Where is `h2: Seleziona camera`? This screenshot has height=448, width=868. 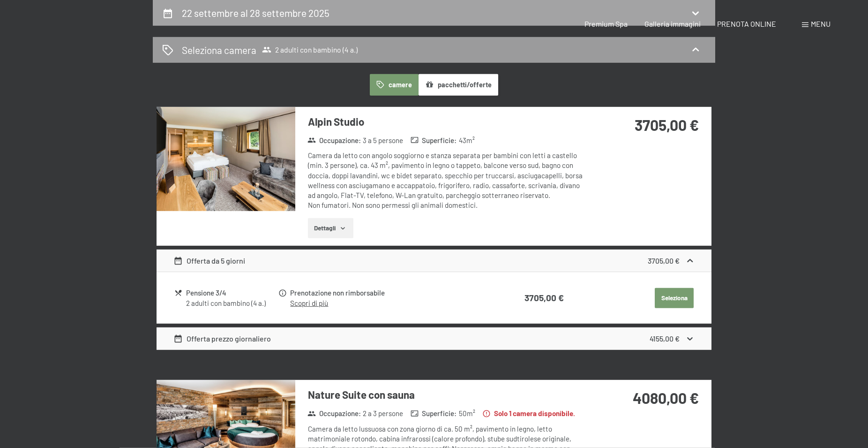 h2: Seleziona camera is located at coordinates (219, 50).